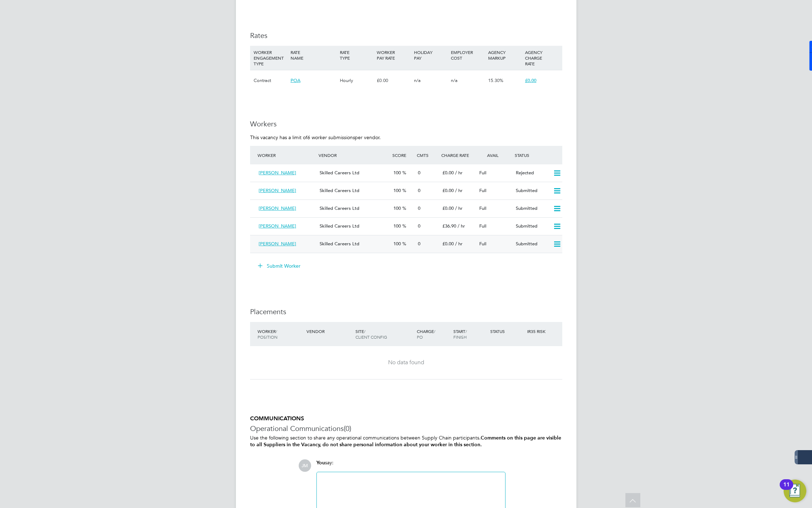  I want to click on div: RATE TYPE, so click(356, 55).